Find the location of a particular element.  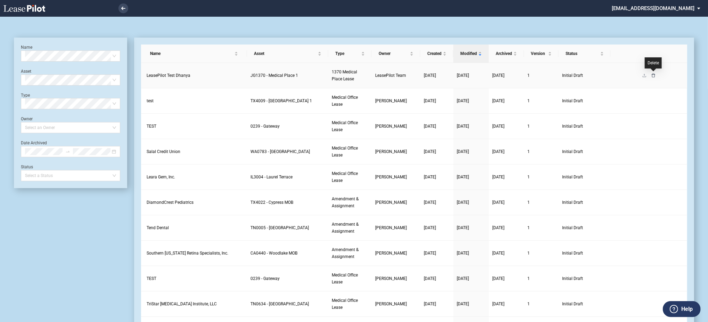

span: delete is located at coordinates (653, 75).